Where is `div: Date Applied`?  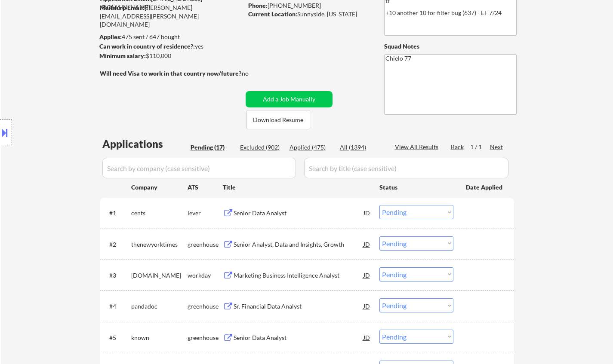
div: Date Applied is located at coordinates (485, 187).